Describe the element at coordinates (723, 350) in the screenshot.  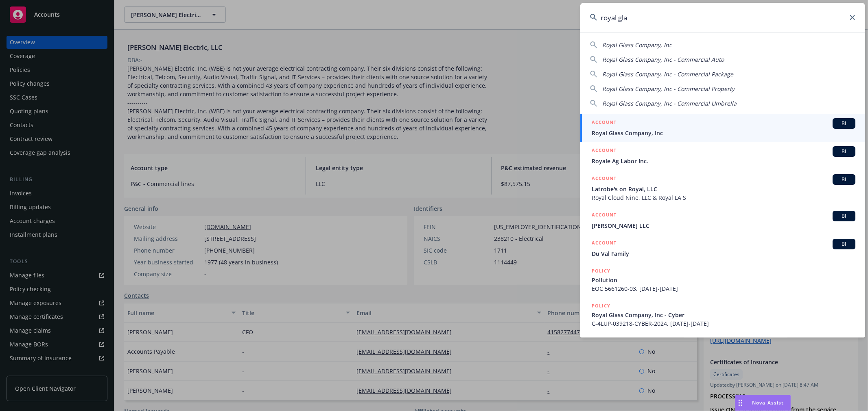
I see `a: POLICY` at that location.